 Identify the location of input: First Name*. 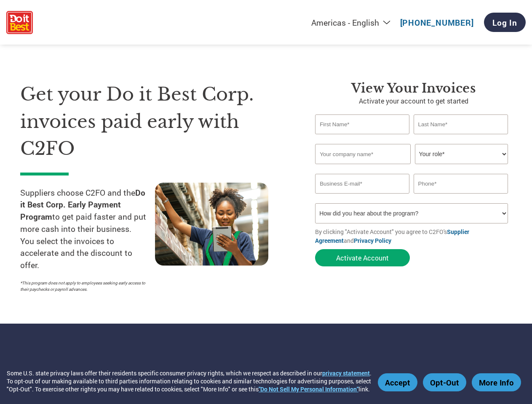
(362, 124).